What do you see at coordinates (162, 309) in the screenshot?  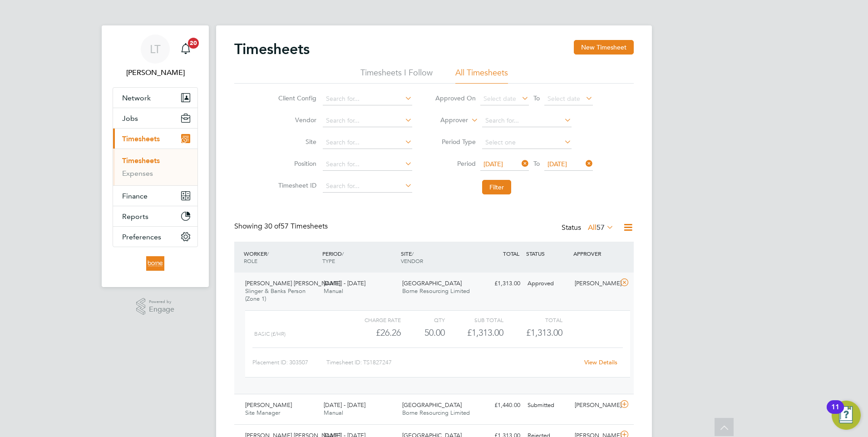 I see `span: Engage` at bounding box center [162, 309].